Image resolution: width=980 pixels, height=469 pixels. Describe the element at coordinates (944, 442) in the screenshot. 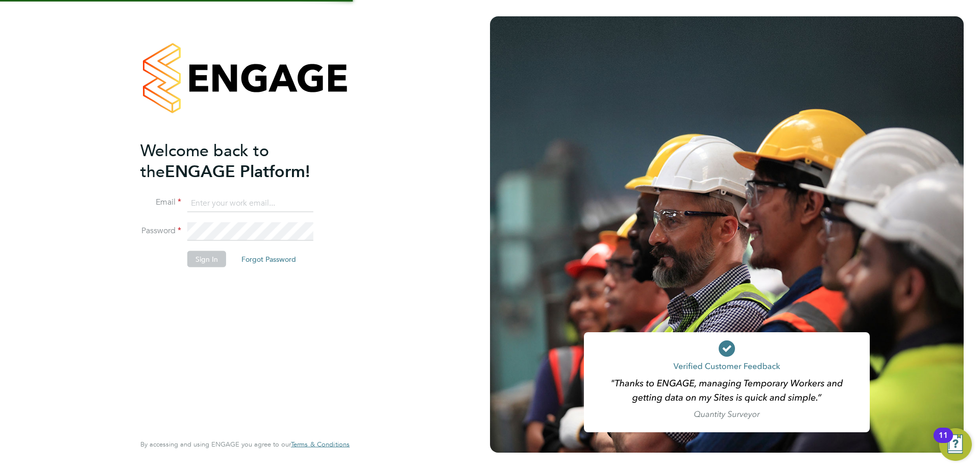

I see `div: 11` at that location.